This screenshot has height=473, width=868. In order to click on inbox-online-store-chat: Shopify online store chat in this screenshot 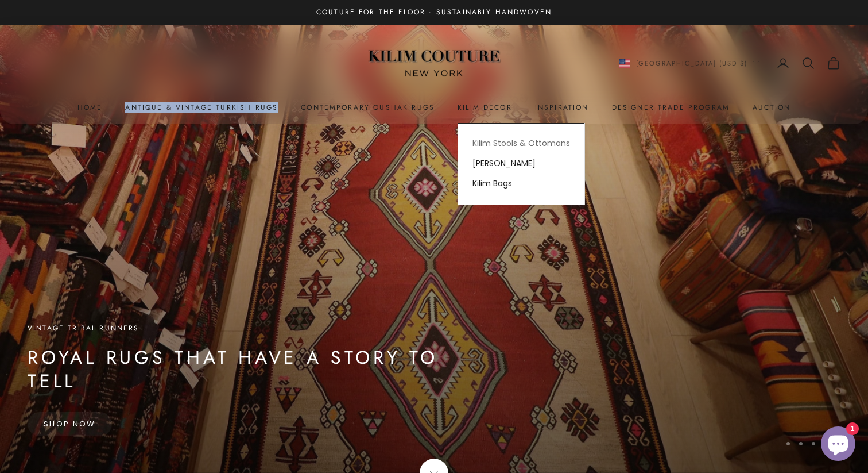, I will do `click(838, 444)`.